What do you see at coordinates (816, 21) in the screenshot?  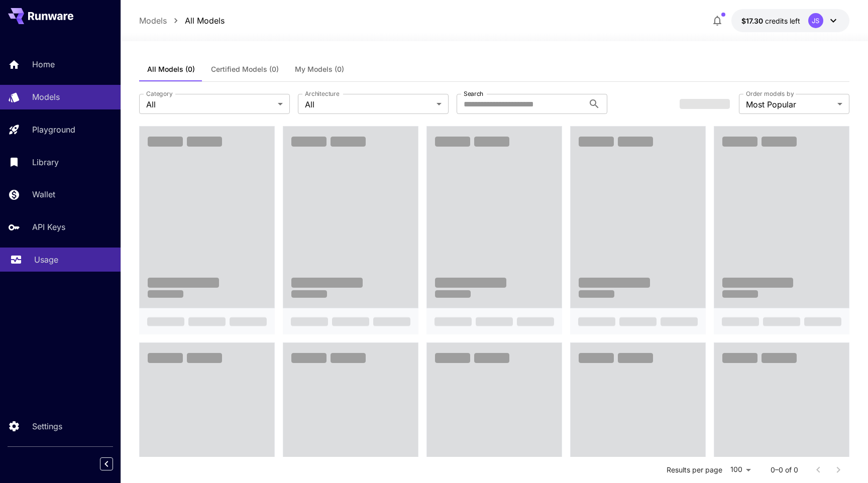 I see `div: JS` at bounding box center [816, 21].